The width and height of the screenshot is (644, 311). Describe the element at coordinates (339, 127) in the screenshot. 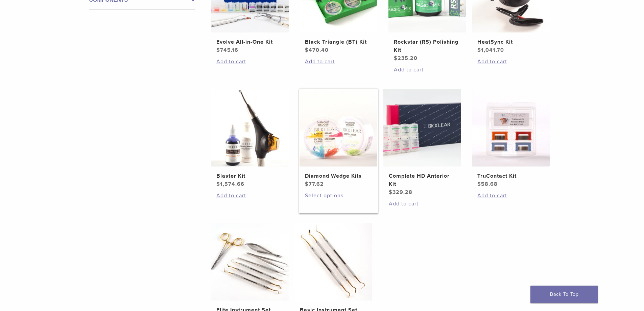

I see `img: Diamond Wedge Kits` at that location.